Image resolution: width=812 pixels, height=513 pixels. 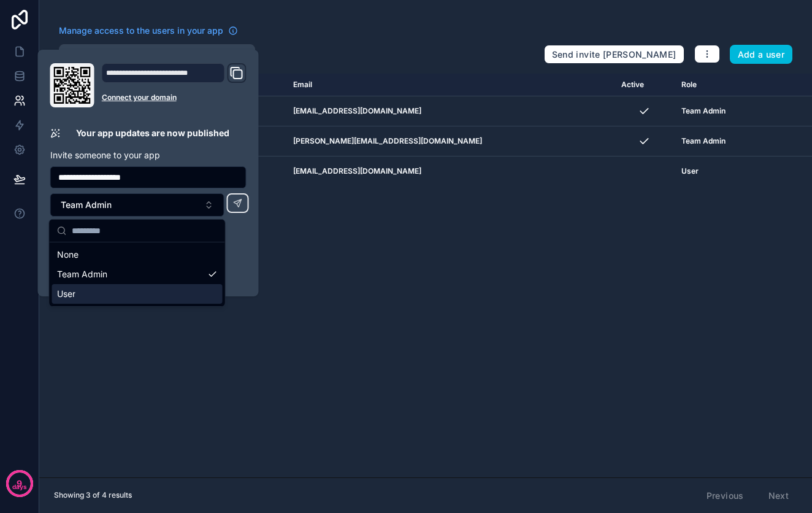 What do you see at coordinates (721, 85) in the screenshot?
I see `th: Role` at bounding box center [721, 85].